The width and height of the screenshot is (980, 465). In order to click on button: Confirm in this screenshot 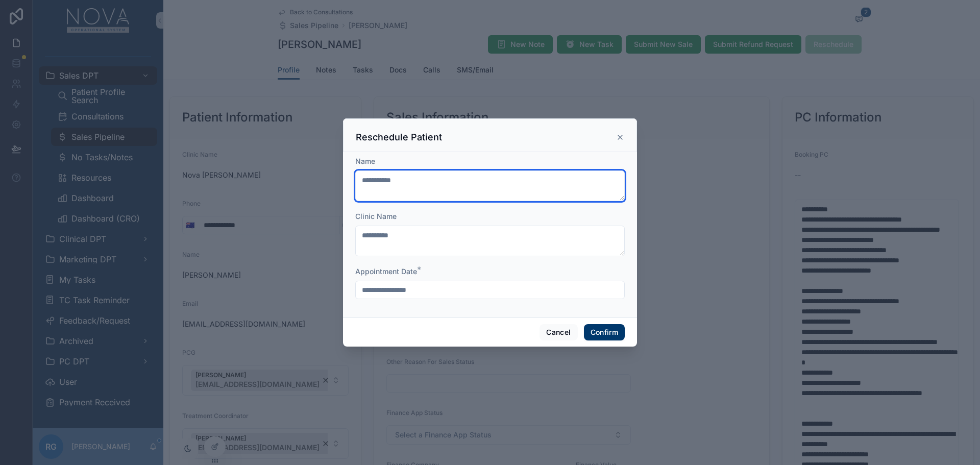, I will do `click(604, 333)`.